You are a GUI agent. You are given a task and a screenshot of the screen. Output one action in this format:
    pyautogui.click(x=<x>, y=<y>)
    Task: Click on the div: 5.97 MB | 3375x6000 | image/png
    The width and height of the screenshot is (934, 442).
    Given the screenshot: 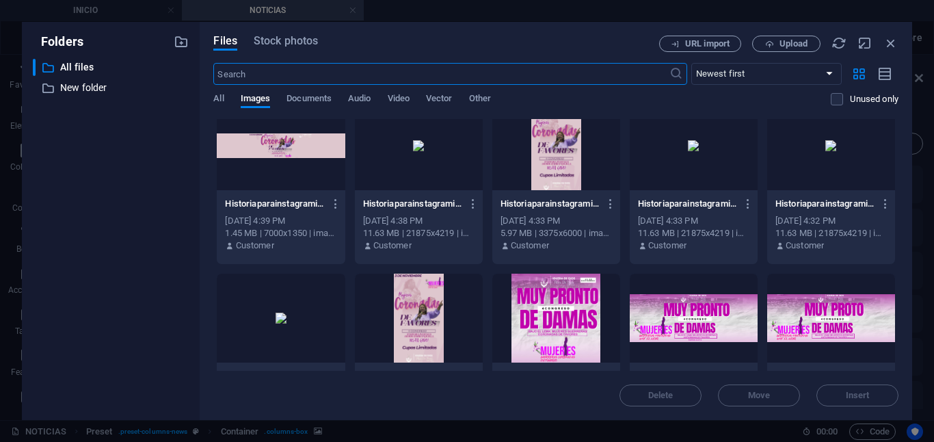 What is the action you would take?
    pyautogui.click(x=556, y=233)
    